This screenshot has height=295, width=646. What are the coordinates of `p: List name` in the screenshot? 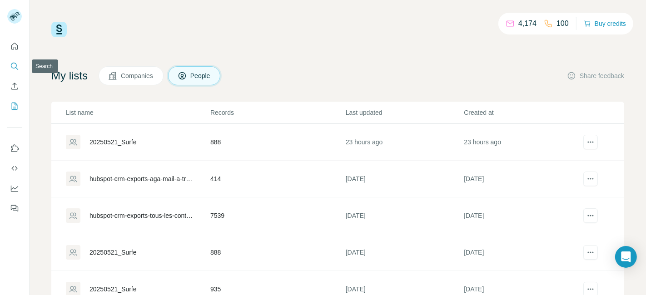 It's located at (138, 113).